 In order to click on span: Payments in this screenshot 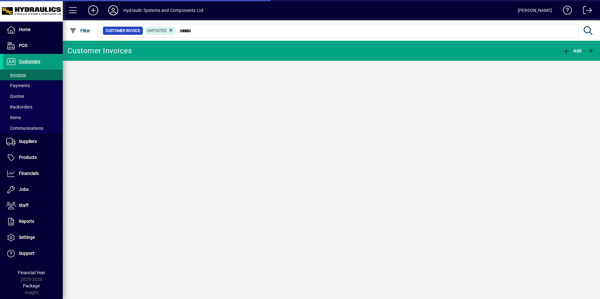, I will do `click(18, 86)`.